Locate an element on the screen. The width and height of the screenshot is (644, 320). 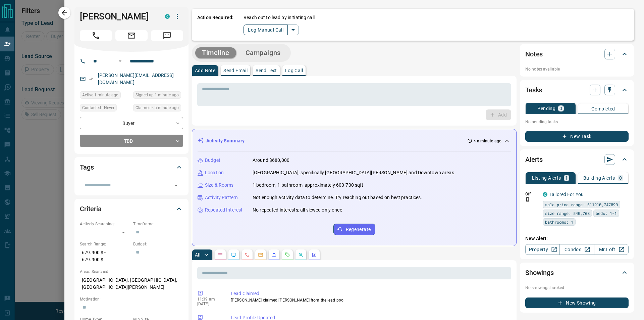
button: Log Manual Call is located at coordinates (266, 30).